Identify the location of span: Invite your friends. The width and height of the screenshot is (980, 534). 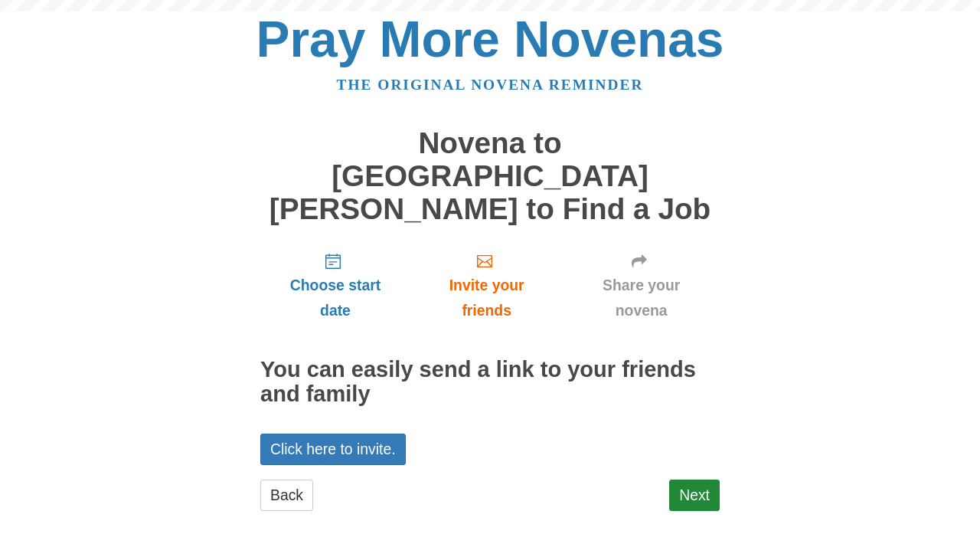
(486, 298).